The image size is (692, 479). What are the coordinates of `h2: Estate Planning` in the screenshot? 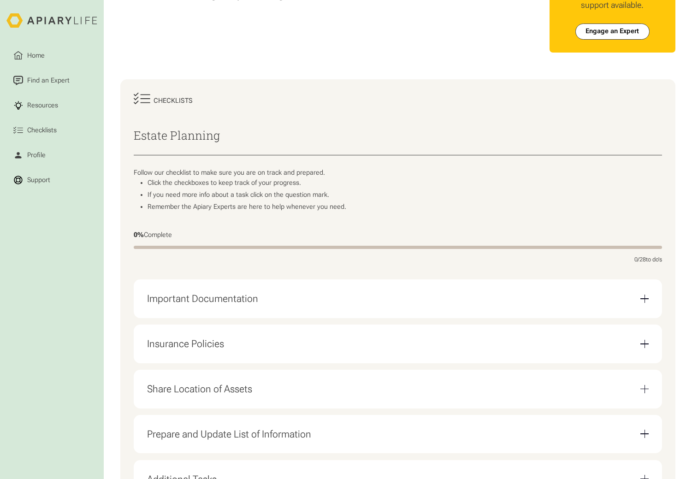 It's located at (398, 136).